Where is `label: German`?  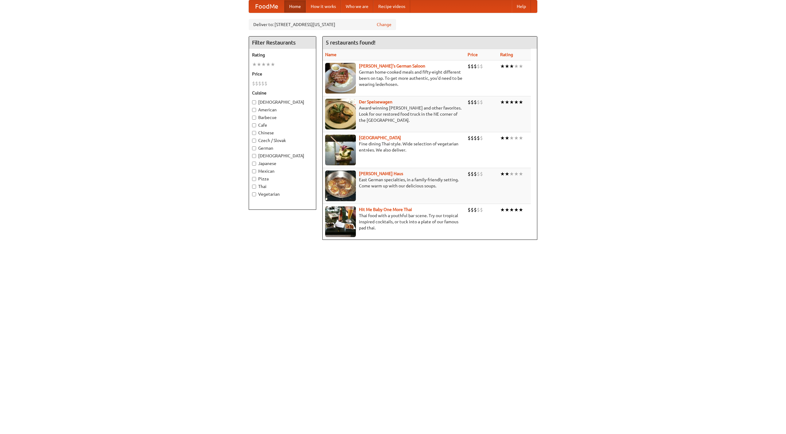
label: German is located at coordinates (282, 148).